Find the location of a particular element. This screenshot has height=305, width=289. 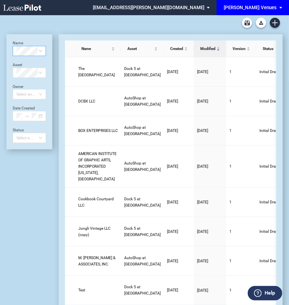

label: Asset is located at coordinates (17, 65).